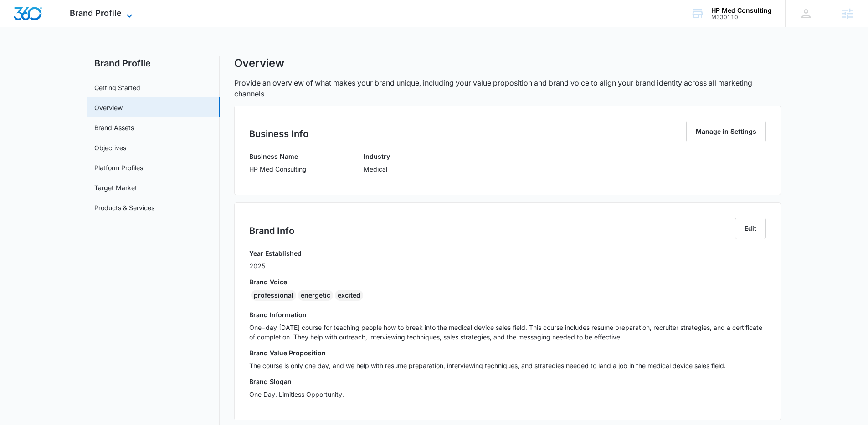 Image resolution: width=868 pixels, height=425 pixels. What do you see at coordinates (109, 108) in the screenshot?
I see `a: Overview` at bounding box center [109, 108].